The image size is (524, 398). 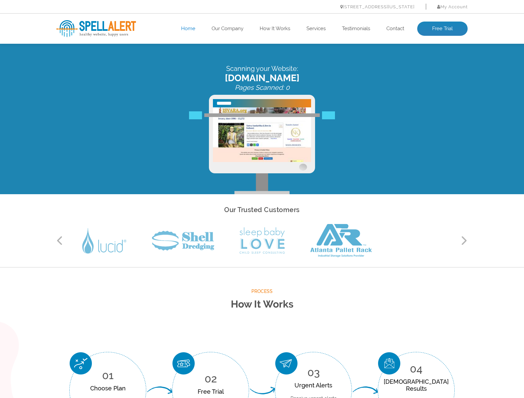 What do you see at coordinates (262, 77) in the screenshot?
I see `img: Free Webiste Analysis` at bounding box center [262, 77].